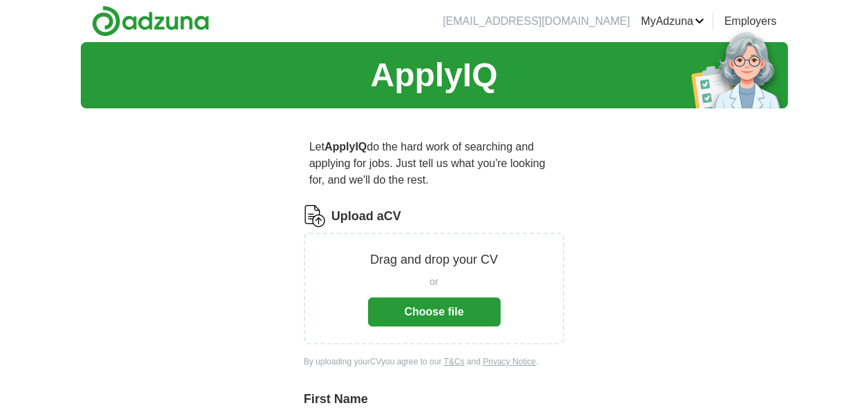  I want to click on label: Upload a CV, so click(366, 216).